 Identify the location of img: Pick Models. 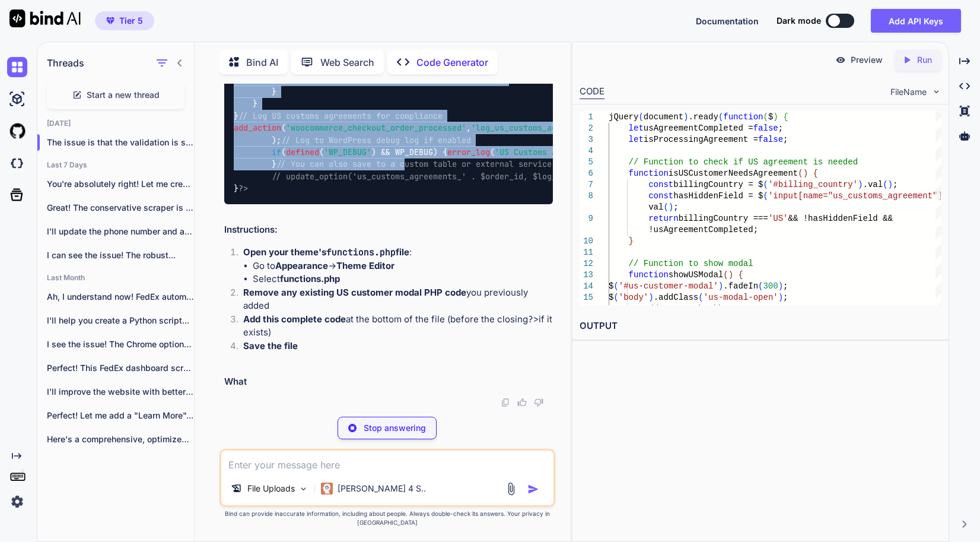
(303, 488).